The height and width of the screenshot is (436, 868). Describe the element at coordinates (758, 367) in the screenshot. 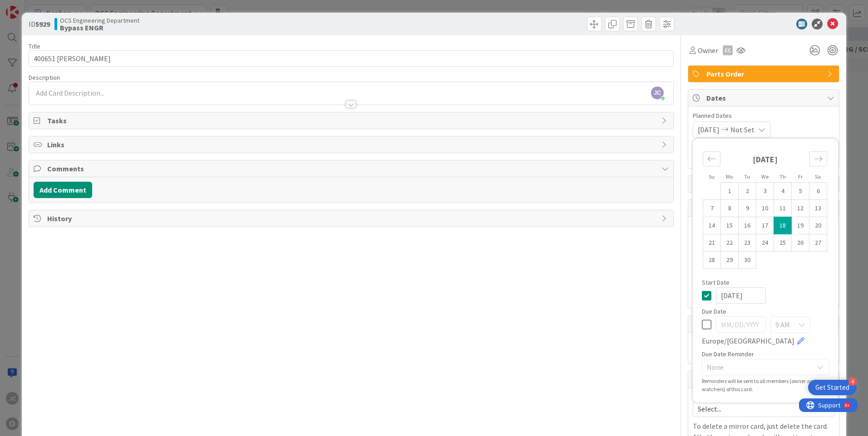

I see `span: None` at that location.